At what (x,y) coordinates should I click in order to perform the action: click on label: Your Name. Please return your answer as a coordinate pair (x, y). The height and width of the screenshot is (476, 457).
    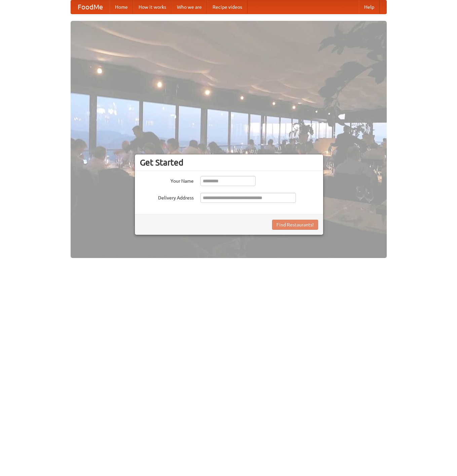
    Looking at the image, I should click on (167, 180).